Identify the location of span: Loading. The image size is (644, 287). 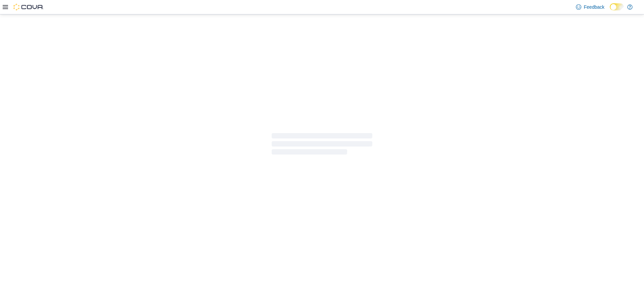
(322, 145).